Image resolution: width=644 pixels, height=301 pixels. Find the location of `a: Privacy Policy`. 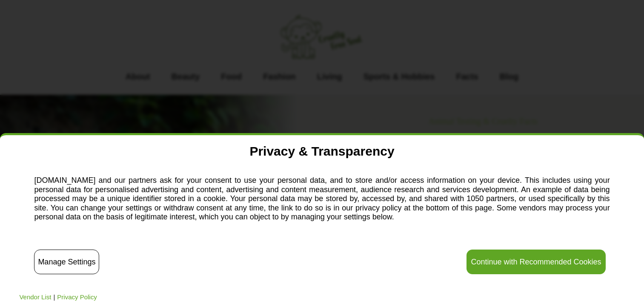

a: Privacy Policy is located at coordinates (76, 298).